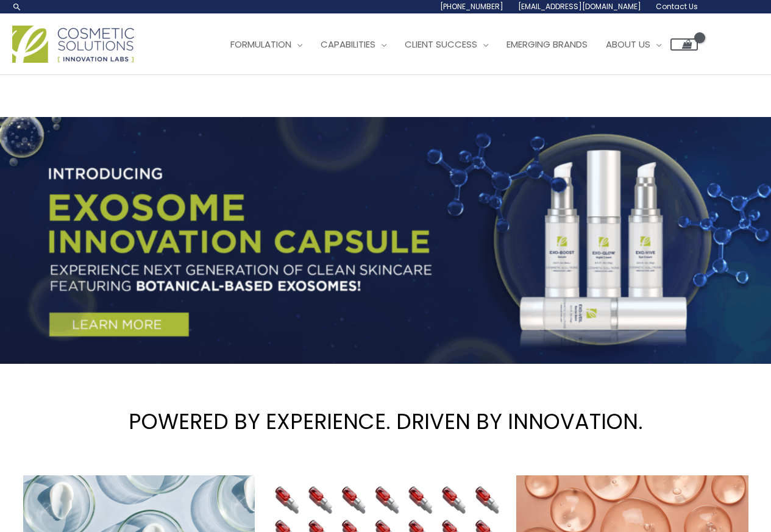  Describe the element at coordinates (266, 44) in the screenshot. I see `a: Formulation` at that location.